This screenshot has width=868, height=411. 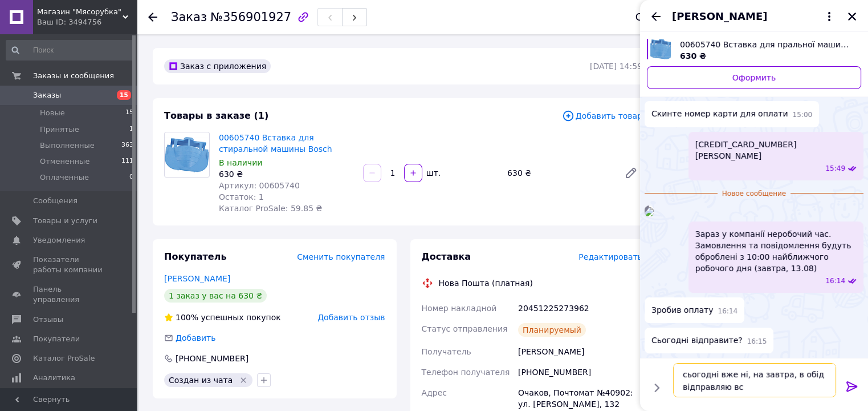 I want to click on img: 82d61abc-e8f6-4bce-89af-932b0f290454_w500_h500, so click(x=649, y=212).